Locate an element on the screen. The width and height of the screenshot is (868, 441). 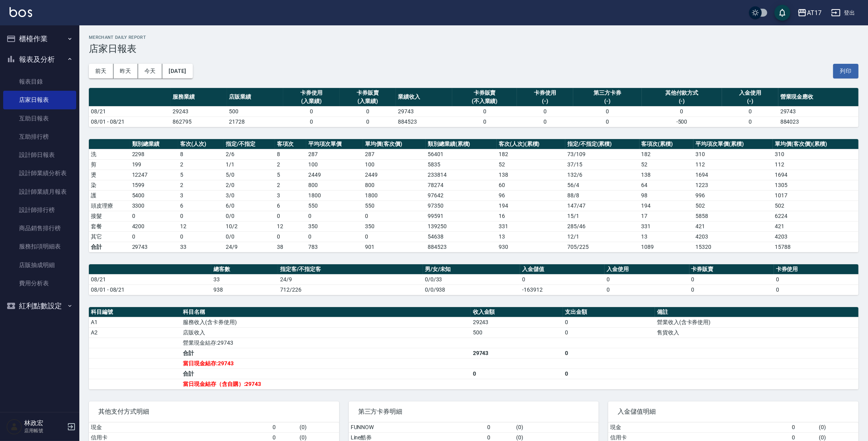
td: 剪 is located at coordinates (109, 164).